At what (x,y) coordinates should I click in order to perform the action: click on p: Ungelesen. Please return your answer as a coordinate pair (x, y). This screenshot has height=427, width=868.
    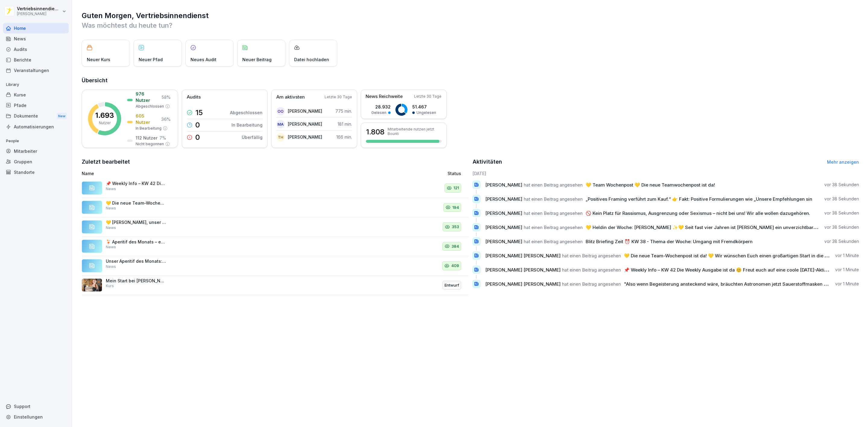
    Looking at the image, I should click on (426, 113).